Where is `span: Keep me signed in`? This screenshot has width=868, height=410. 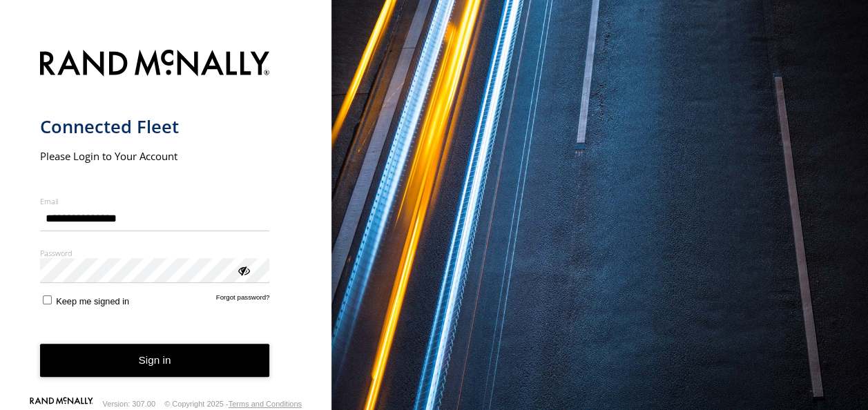
span: Keep me signed in is located at coordinates (92, 301).